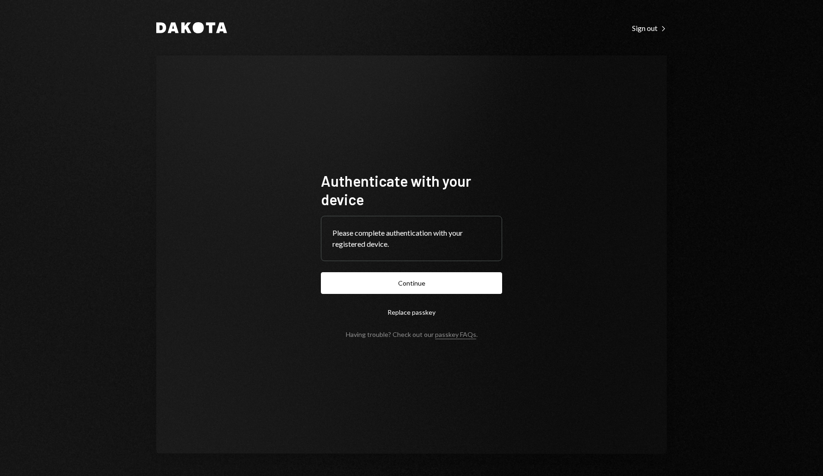  Describe the element at coordinates (649, 28) in the screenshot. I see `div: Sign out` at that location.